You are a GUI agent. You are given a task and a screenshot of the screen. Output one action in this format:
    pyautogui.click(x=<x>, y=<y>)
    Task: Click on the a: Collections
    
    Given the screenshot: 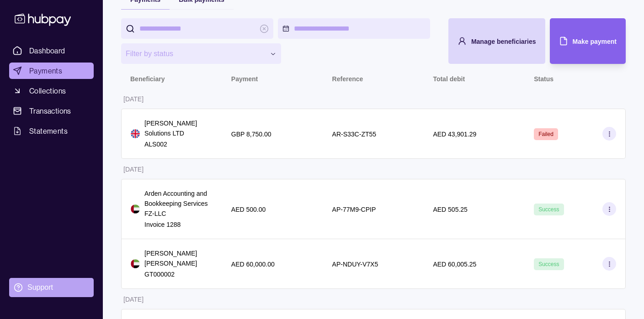 What is the action you would take?
    pyautogui.click(x=52, y=90)
    